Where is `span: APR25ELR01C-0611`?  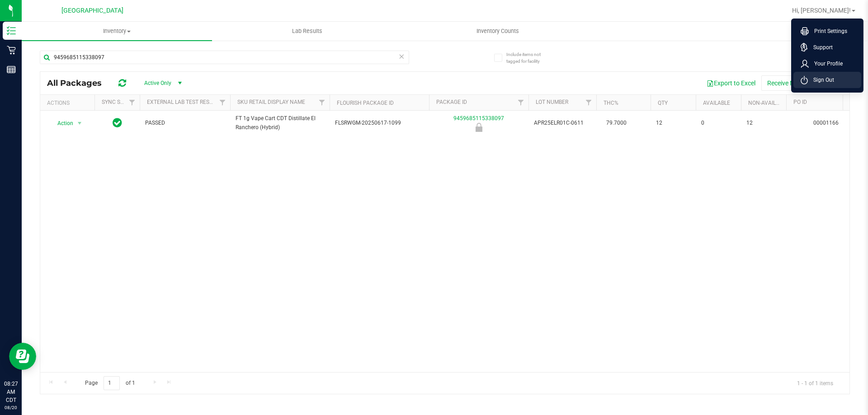 span: APR25ELR01C-0611 is located at coordinates (562, 123).